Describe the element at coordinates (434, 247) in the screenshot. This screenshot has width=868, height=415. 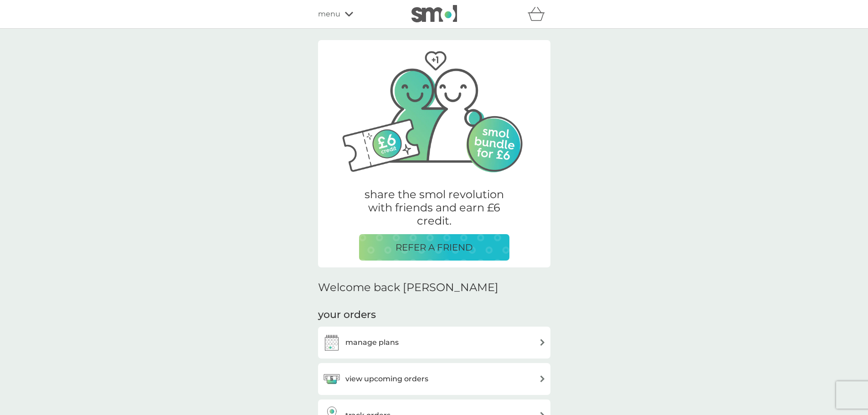
I see `p: REFER A FRIEND` at that location.